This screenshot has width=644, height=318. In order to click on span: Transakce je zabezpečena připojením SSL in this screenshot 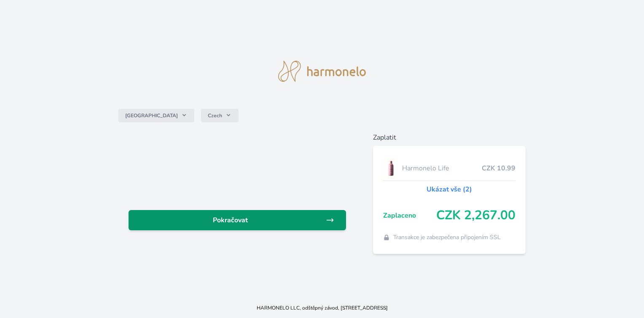, I will do `click(447, 237)`.